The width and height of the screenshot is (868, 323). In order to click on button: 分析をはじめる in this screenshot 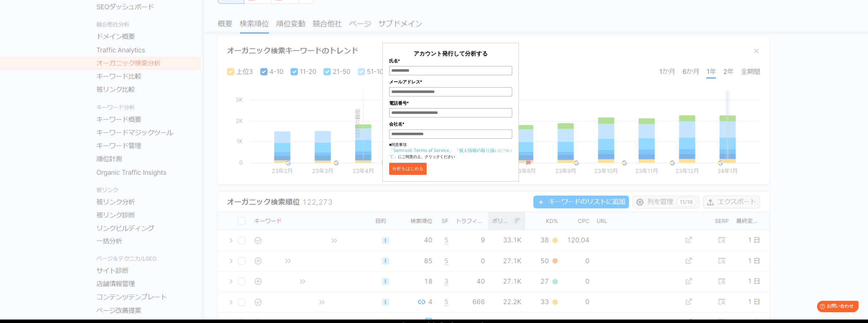, I will do `click(408, 169)`.